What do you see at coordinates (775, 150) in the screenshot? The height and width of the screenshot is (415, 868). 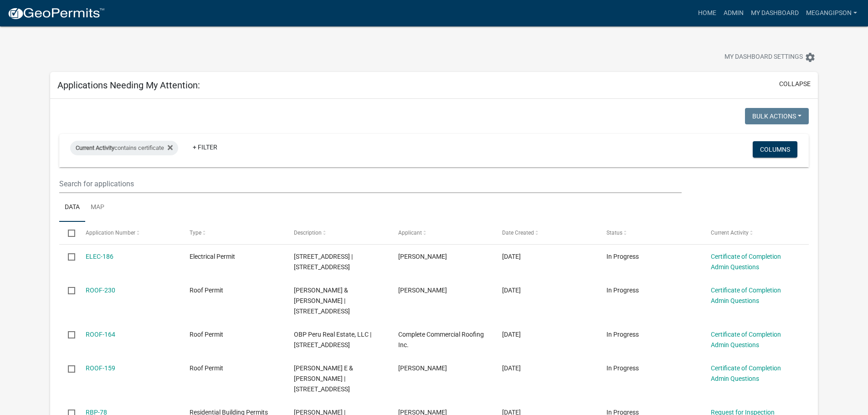 I see `button: Columns` at bounding box center [775, 150].